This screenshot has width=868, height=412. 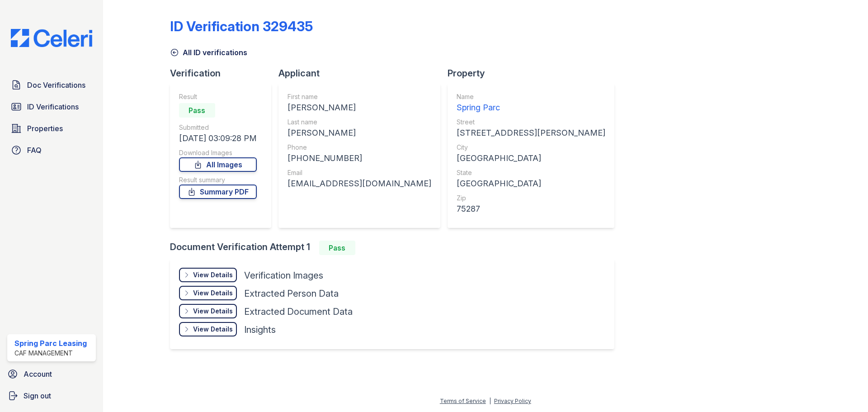 What do you see at coordinates (52, 150) in the screenshot?
I see `a: FAQ` at bounding box center [52, 150].